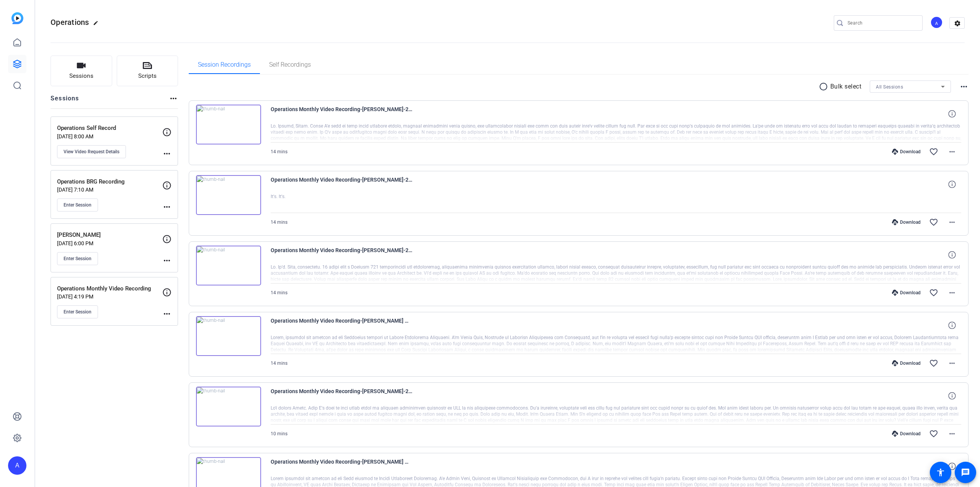  What do you see at coordinates (64, 101) in the screenshot?
I see `h2: Sessions` at bounding box center [64, 101].